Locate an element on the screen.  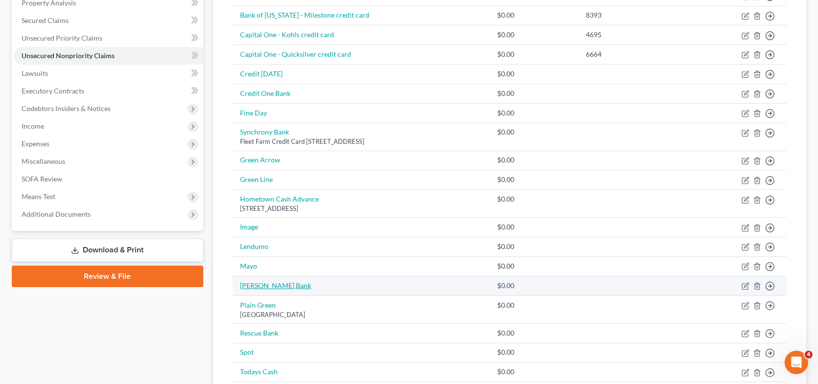
span: SOFA Review is located at coordinates (42, 179).